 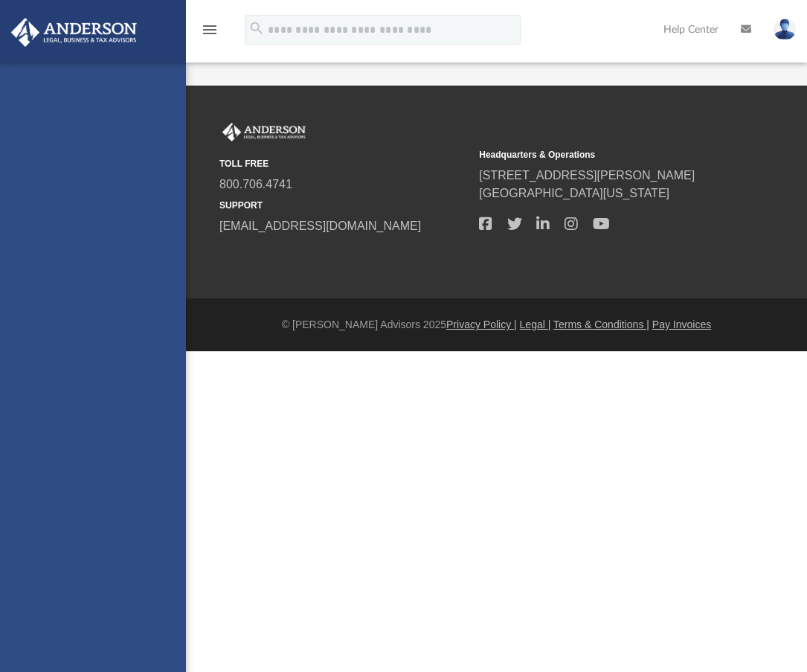 I want to click on a: Terms & Conditions |, so click(x=602, y=325).